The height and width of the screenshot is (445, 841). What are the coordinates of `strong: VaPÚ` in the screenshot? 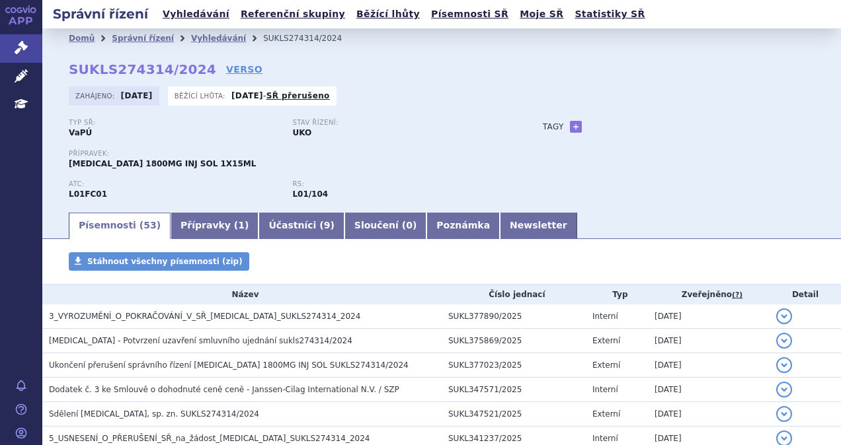 It's located at (80, 133).